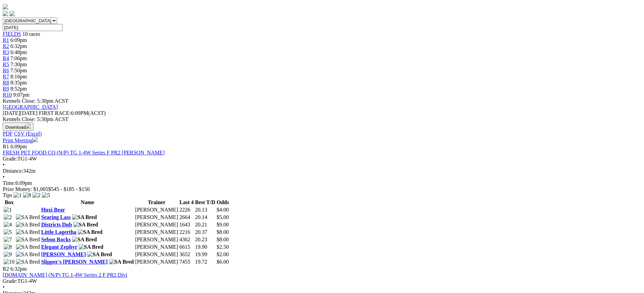  I want to click on th: Name, so click(87, 202).